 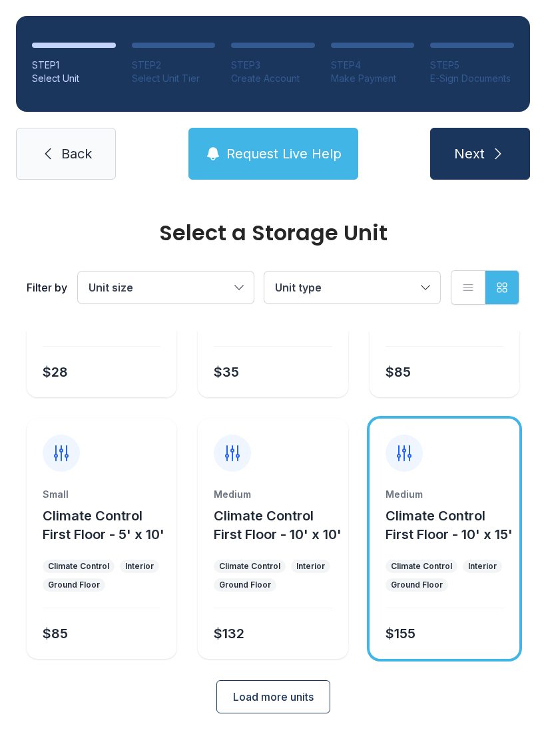 I want to click on div: STEP 5, so click(x=472, y=66).